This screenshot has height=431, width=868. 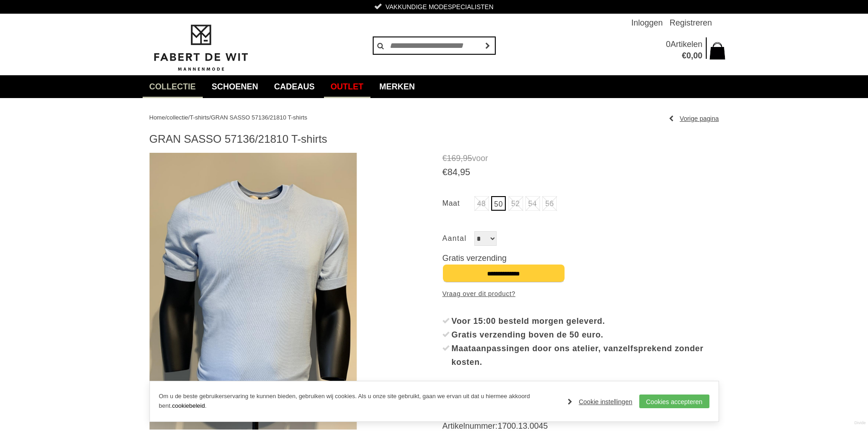 What do you see at coordinates (687, 44) in the screenshot?
I see `span: Artikelen` at bounding box center [687, 44].